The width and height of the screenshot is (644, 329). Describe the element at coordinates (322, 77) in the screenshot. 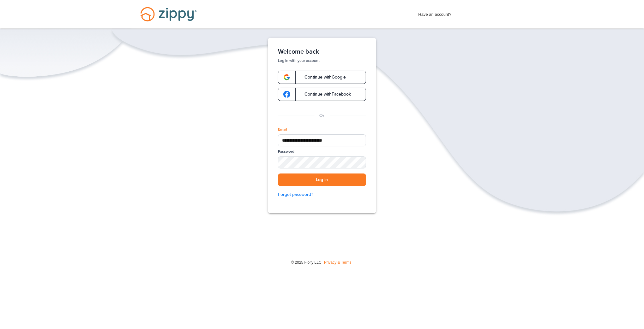

I see `a: google-logoContinue withGoogle` at that location.